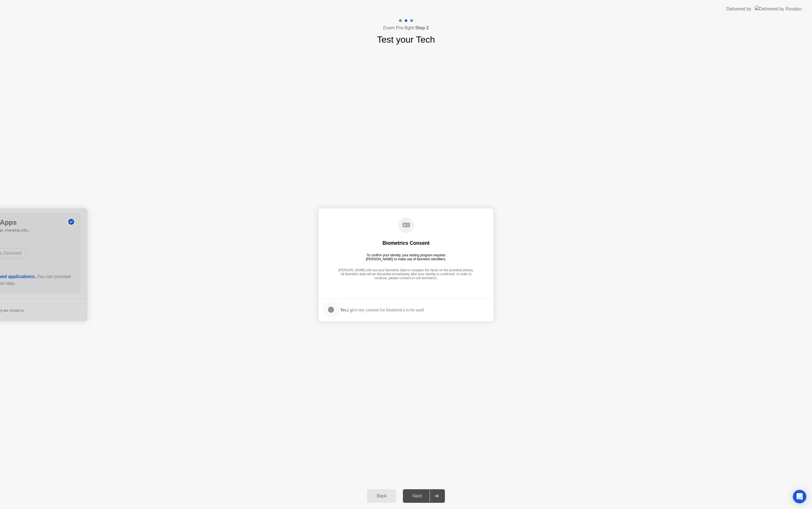 Image resolution: width=812 pixels, height=509 pixels. What do you see at coordinates (800, 497) in the screenshot?
I see `div: Open Intercom Messenger` at bounding box center [800, 497].